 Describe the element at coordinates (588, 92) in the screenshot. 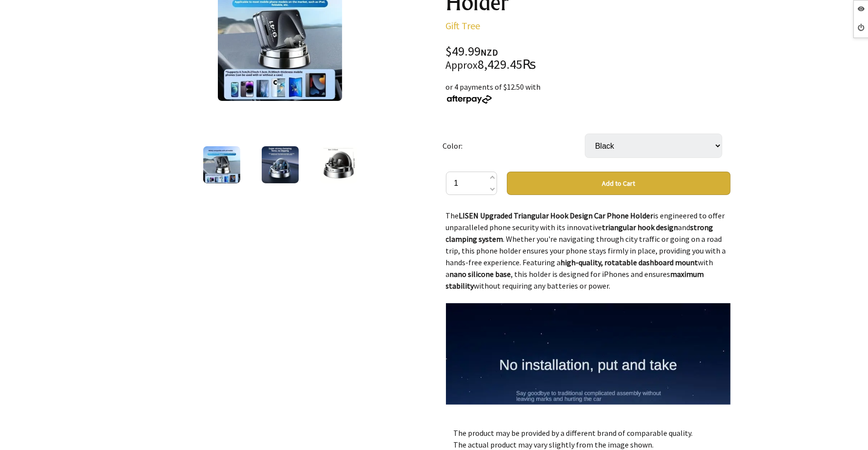

I see `div: or 4 payments of $12.50 with` at that location.